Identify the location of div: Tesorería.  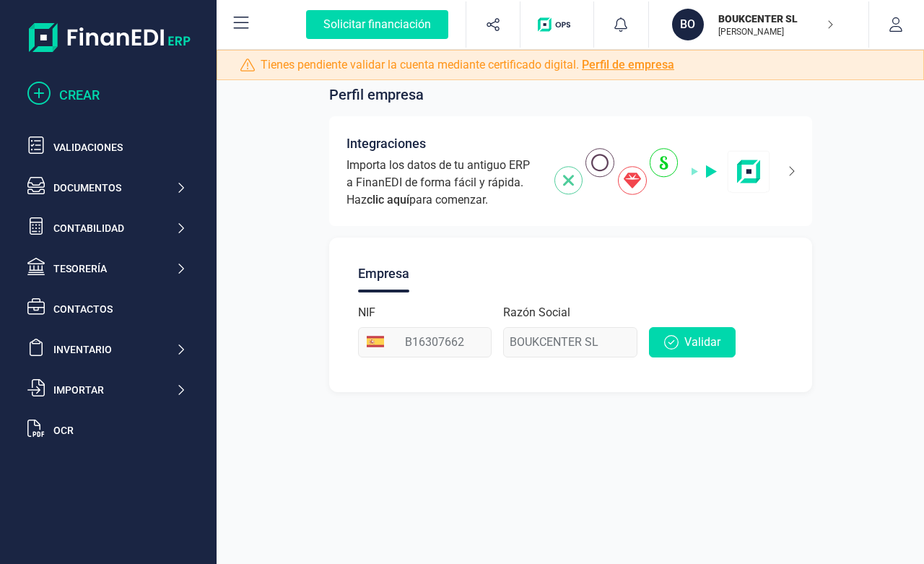
(114, 268).